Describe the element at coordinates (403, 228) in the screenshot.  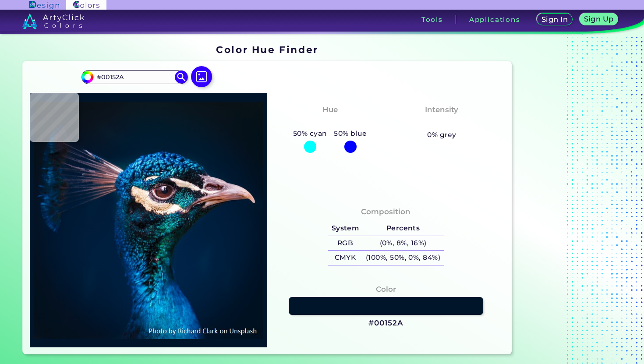
I see `h5: Percents` at that location.